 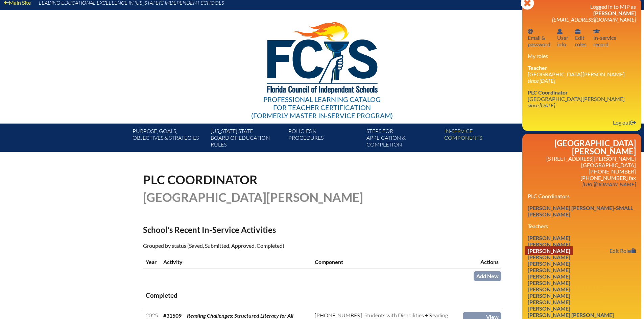 What do you see at coordinates (322, 56) in the screenshot?
I see `img: FCISlogo221.eps` at bounding box center [322, 56].